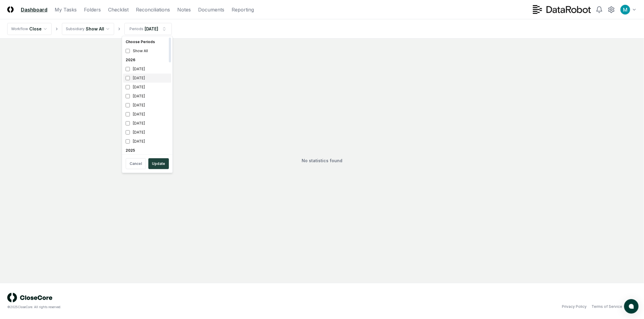  Describe the element at coordinates (158, 164) in the screenshot. I see `button: Update` at that location.